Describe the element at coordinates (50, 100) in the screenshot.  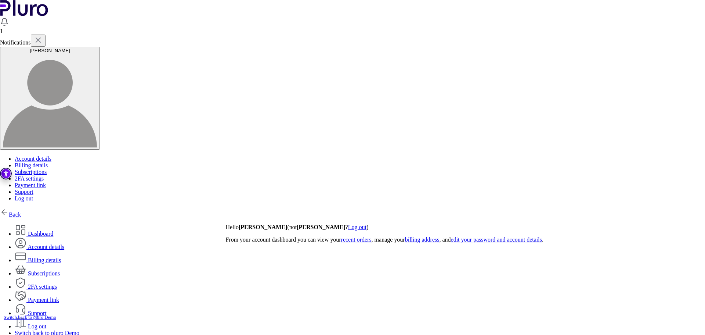
I see `img: user avatar` at that location.